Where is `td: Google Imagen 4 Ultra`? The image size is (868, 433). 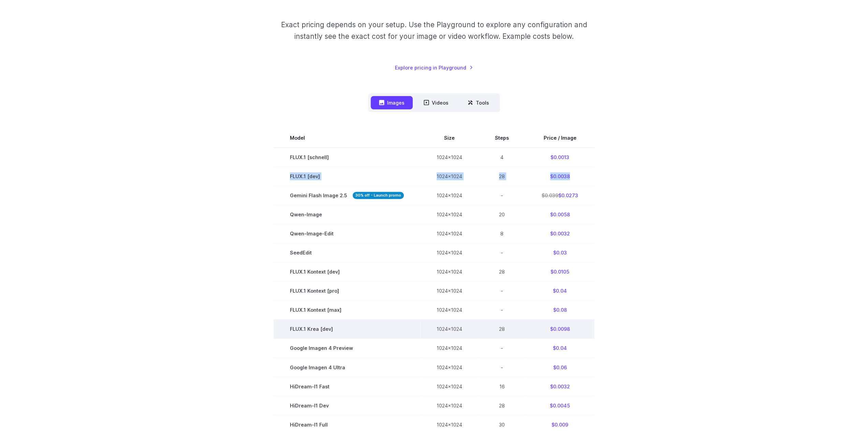 td: Google Imagen 4 Ultra is located at coordinates (347, 367).